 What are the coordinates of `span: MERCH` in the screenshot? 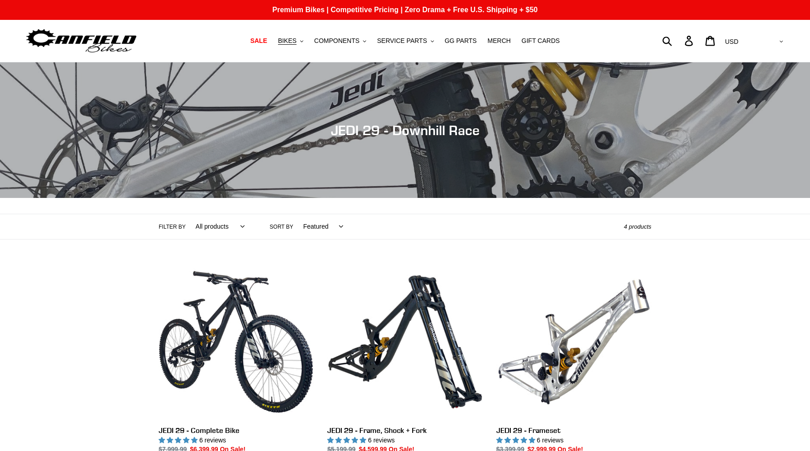 It's located at (499, 41).